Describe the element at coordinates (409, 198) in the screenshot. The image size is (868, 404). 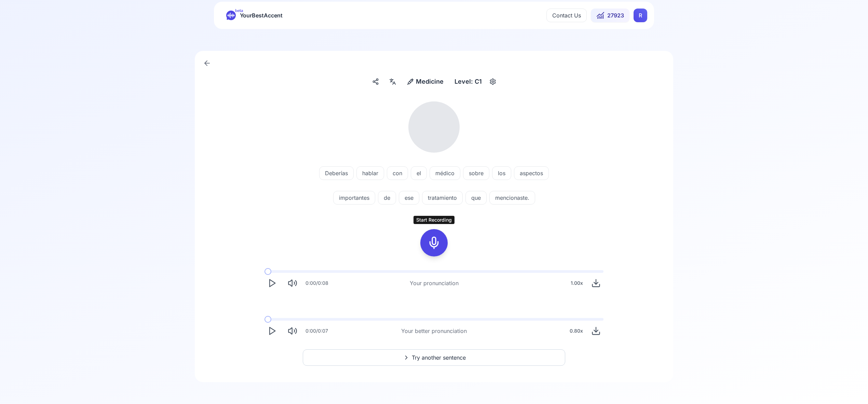
I see `span: ese` at that location.